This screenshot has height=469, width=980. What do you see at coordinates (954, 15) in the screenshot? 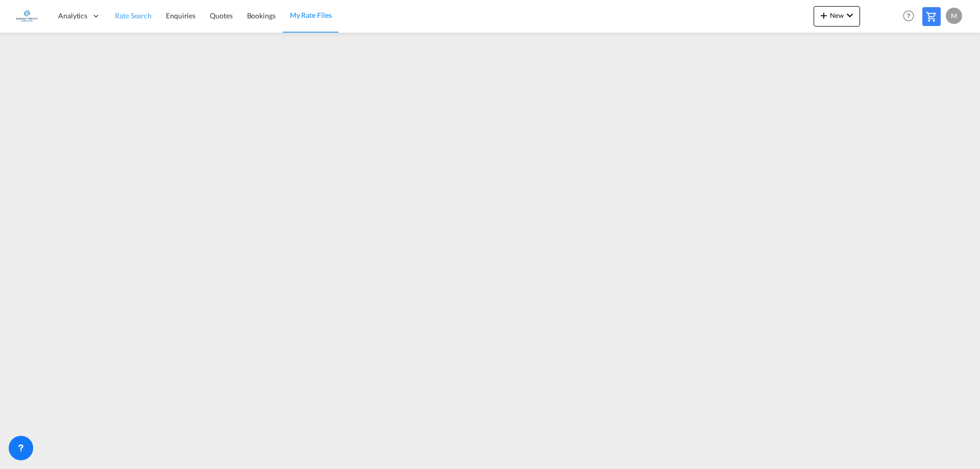
I see `div: M` at bounding box center [954, 15].